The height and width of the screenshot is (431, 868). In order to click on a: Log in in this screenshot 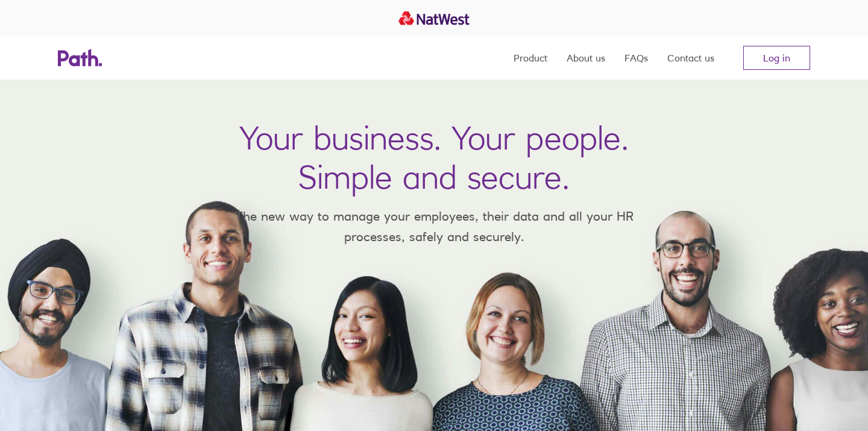, I will do `click(777, 58)`.